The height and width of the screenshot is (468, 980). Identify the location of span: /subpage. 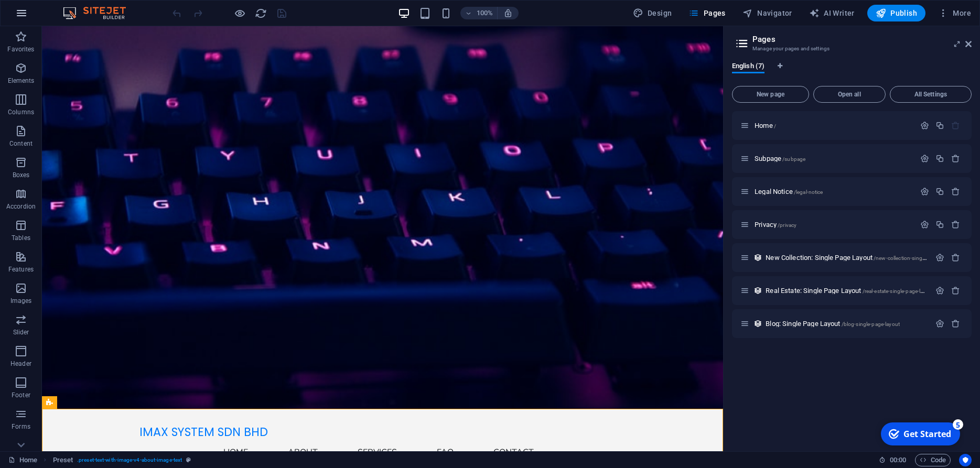
(793, 158).